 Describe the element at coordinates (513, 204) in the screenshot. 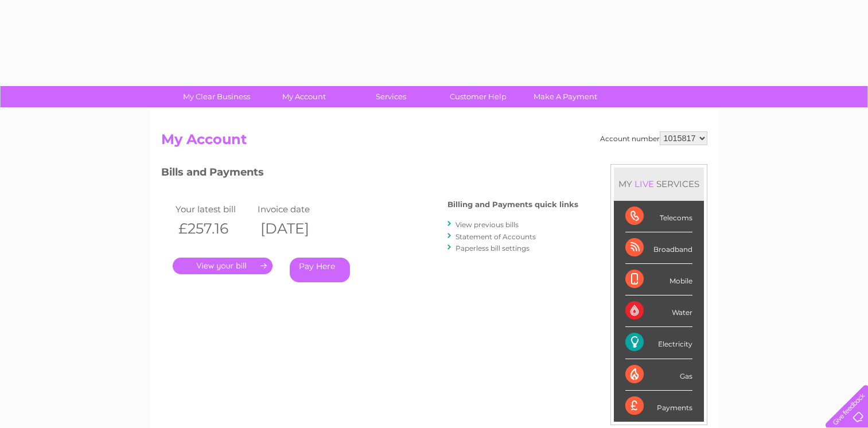

I see `h4: Billing and Payments quick links` at that location.